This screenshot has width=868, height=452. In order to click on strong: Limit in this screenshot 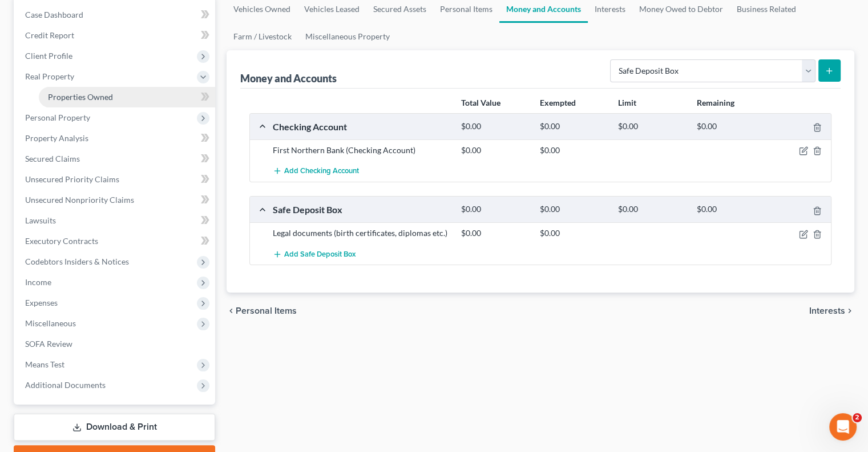, I will do `click(628, 102)`.